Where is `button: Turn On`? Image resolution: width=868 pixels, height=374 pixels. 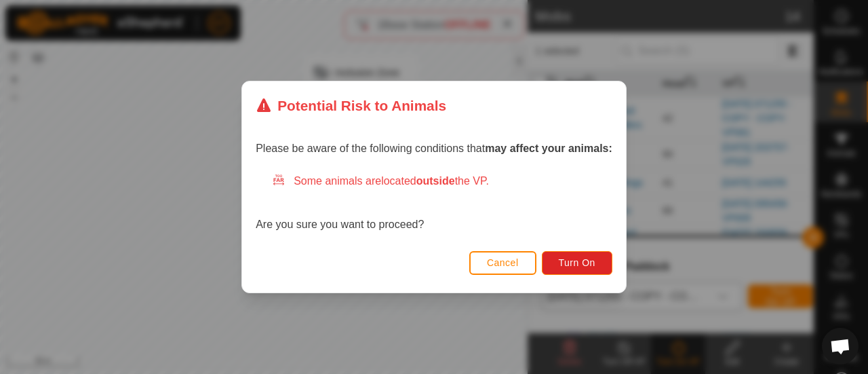 button: Turn On is located at coordinates (577, 262).